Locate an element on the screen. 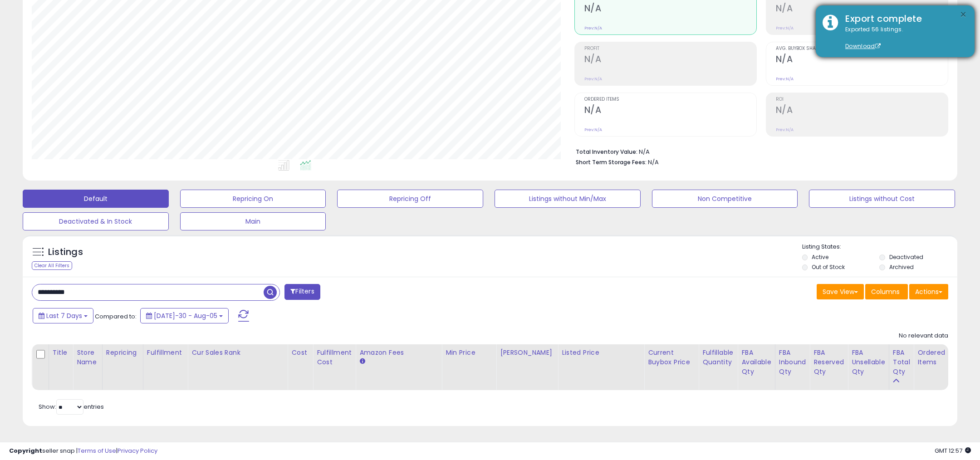 Image resolution: width=980 pixels, height=460 pixels. small: Amazon Fees. is located at coordinates (362, 361).